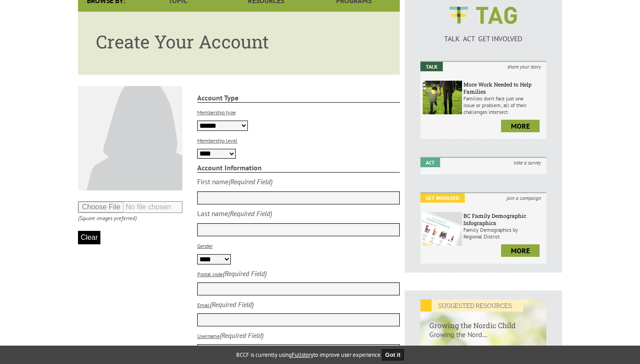  I want to click on label: Postal code, so click(210, 273).